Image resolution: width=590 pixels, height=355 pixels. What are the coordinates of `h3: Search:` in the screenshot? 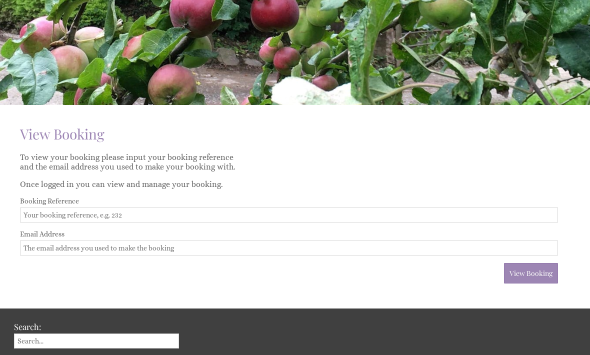 It's located at (97, 327).